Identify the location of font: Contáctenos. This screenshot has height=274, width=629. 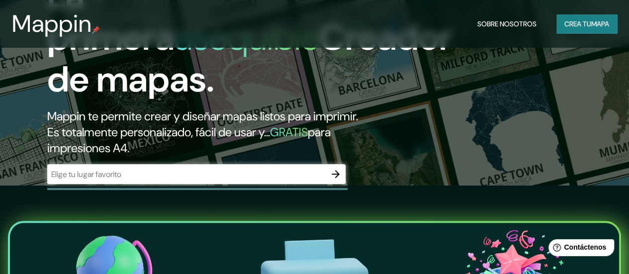
(44, 12).